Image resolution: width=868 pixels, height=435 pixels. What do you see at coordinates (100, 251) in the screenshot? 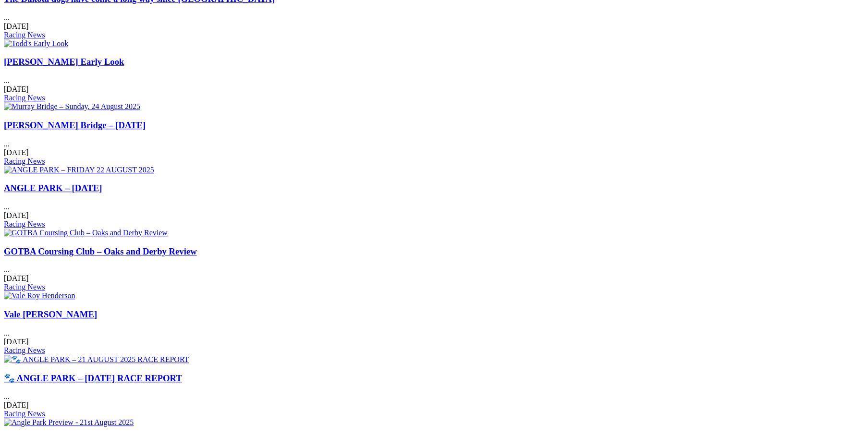
I see `a: GOTBA Coursing Club – Oaks and Derby Review` at bounding box center [100, 251].